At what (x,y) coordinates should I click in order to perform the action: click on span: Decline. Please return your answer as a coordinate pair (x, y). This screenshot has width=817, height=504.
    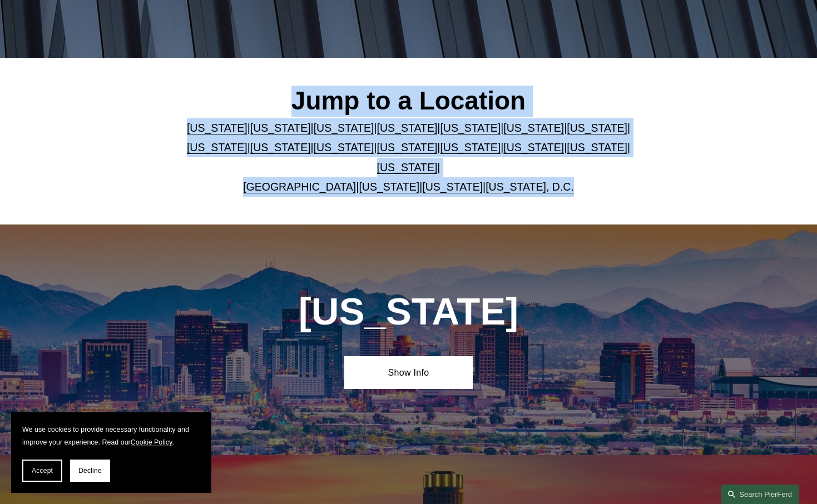
    Looking at the image, I should click on (90, 471).